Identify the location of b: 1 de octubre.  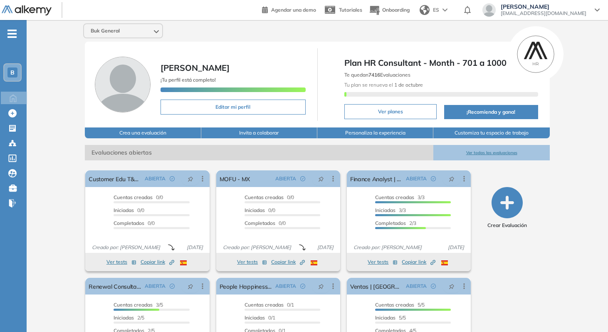
(408, 84).